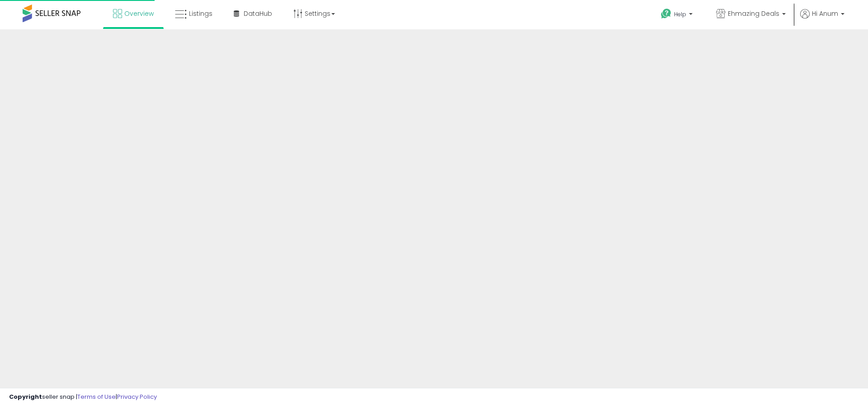 This screenshot has width=868, height=406. What do you see at coordinates (83, 397) in the screenshot?
I see `div: seller snap | |` at bounding box center [83, 397].